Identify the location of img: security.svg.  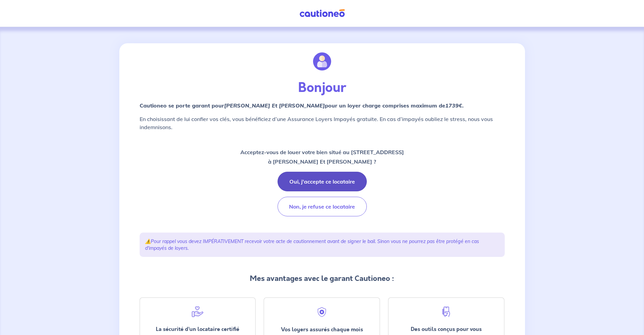
(322, 313).